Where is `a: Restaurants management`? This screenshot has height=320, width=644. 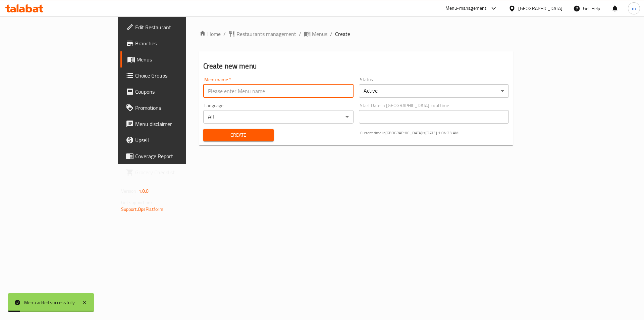
a: Restaurants management is located at coordinates (262, 34).